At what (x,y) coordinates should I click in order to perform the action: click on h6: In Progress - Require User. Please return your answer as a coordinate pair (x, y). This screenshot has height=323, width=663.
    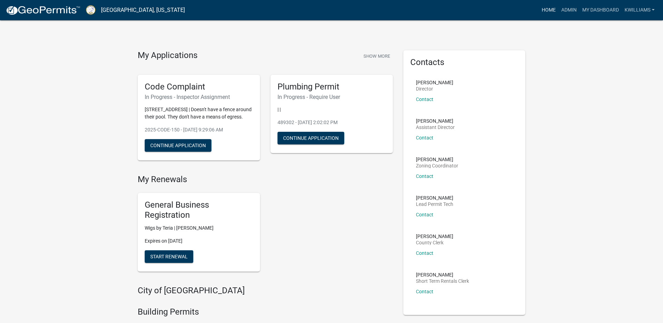
    Looking at the image, I should click on (332, 97).